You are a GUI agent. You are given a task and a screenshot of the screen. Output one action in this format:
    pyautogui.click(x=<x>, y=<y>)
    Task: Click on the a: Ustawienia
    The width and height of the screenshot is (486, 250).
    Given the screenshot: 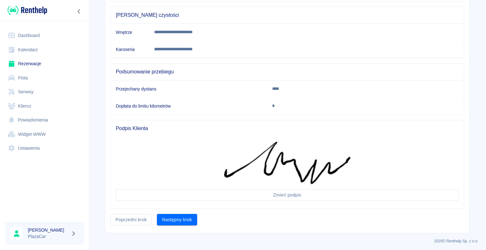 What is the action you would take?
    pyautogui.click(x=44, y=148)
    